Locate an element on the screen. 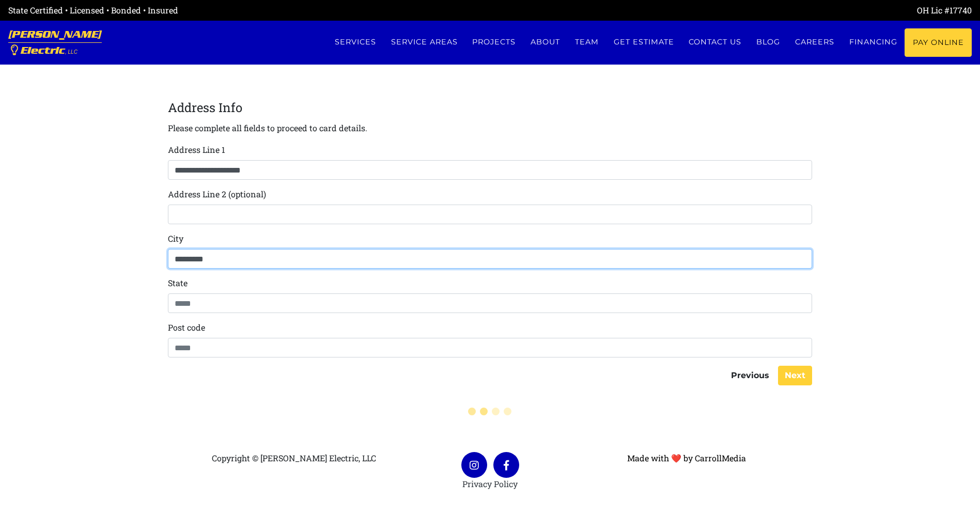 This screenshot has width=980, height=514. p: Please complete all fields to proceed to card details. is located at coordinates (268, 128).